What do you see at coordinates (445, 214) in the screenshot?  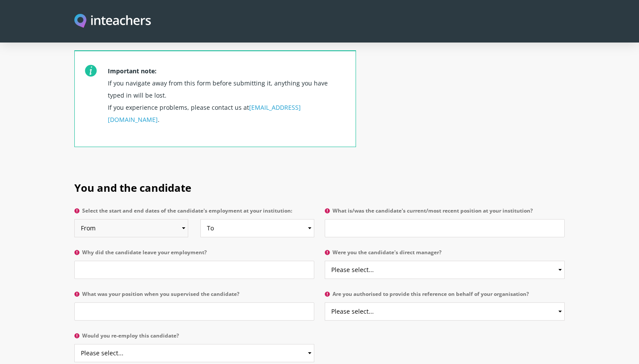 I see `label: What is/was the candidate's current/most recent position at your institution?` at bounding box center [445, 214].